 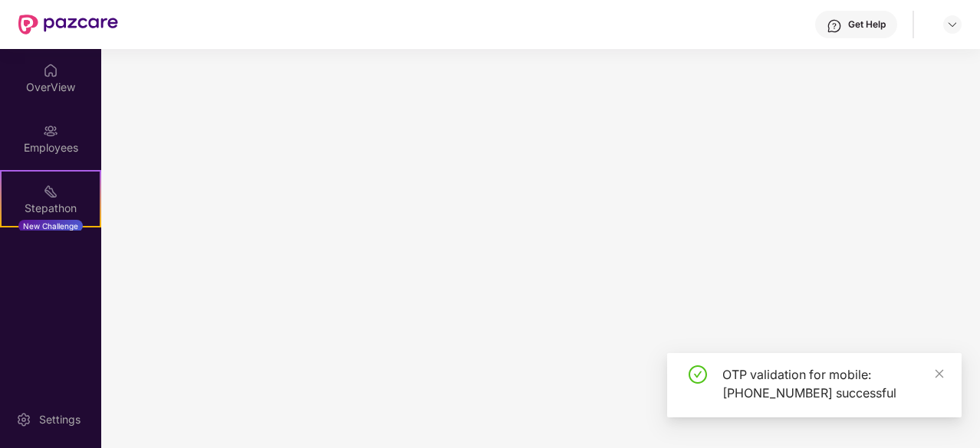 I want to click on span: check-circle, so click(x=698, y=375).